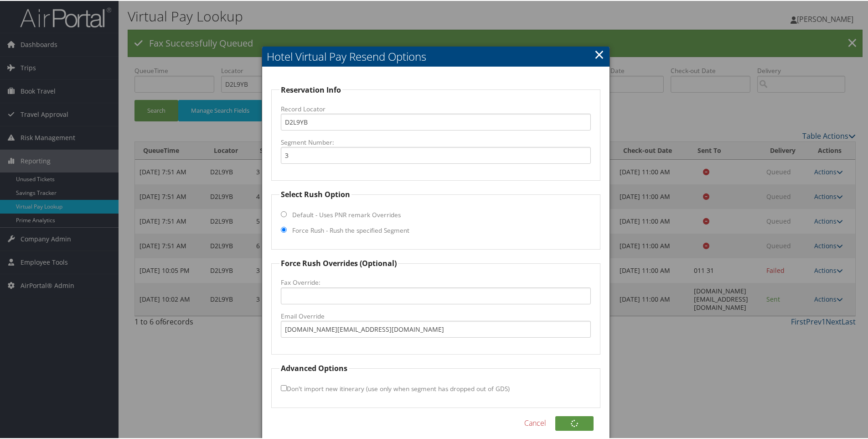  What do you see at coordinates (314, 367) in the screenshot?
I see `legend: Advanced Options` at bounding box center [314, 367].